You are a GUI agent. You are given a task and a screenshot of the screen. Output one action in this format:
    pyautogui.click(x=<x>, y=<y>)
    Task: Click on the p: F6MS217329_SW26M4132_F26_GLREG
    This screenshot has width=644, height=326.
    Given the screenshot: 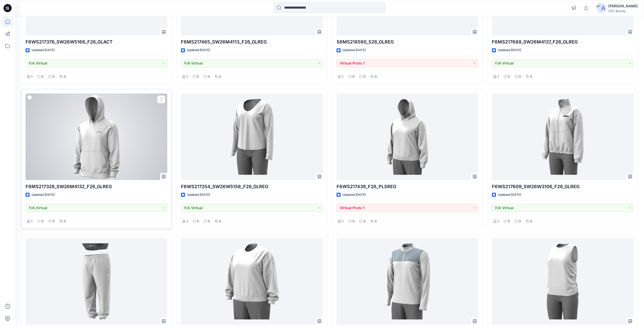 What is the action you would take?
    pyautogui.click(x=96, y=187)
    